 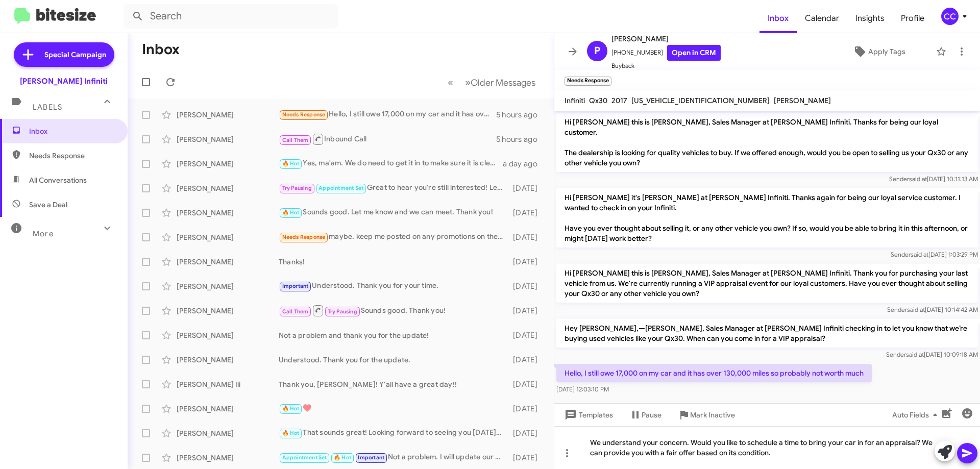 I want to click on button: Templates, so click(x=588, y=415).